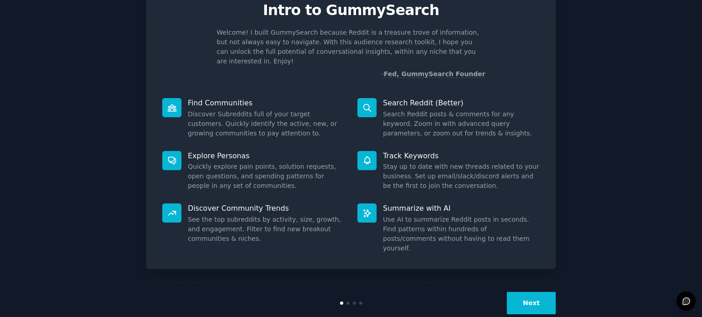  I want to click on p: Discover Community Trends, so click(266, 208).